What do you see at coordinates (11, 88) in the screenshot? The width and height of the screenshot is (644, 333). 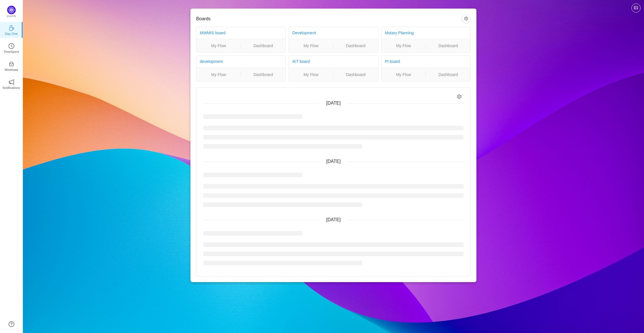 I see `p: Notifications` at bounding box center [11, 88].